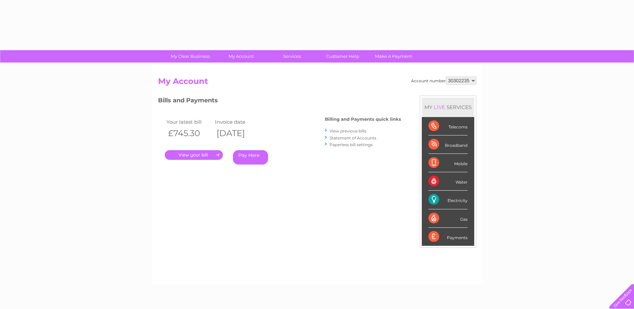  What do you see at coordinates (279, 101) in the screenshot?
I see `h3: Bills and Payments` at bounding box center [279, 101].